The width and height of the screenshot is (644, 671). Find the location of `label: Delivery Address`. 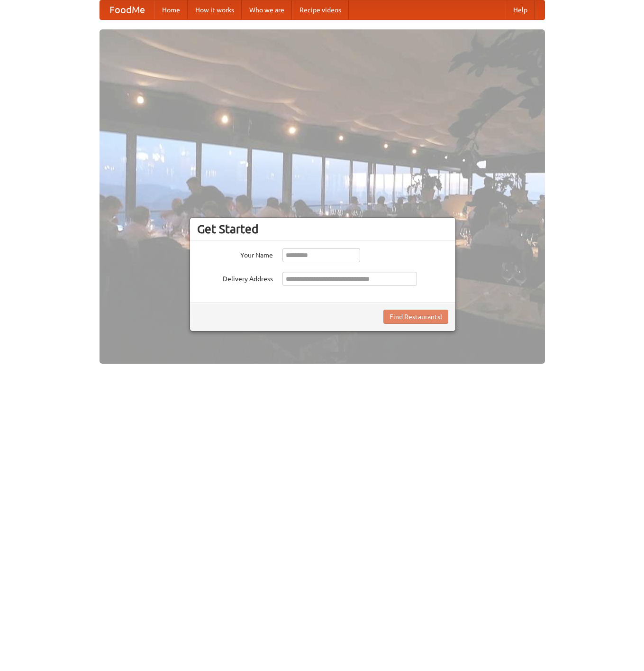

label: Delivery Address is located at coordinates (235, 277).